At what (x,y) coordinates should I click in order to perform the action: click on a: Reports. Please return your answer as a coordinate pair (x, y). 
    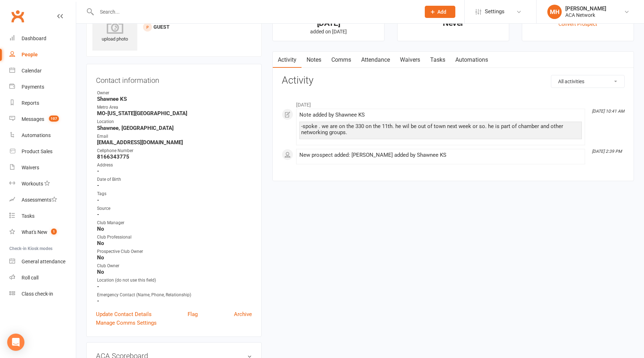
    Looking at the image, I should click on (42, 103).